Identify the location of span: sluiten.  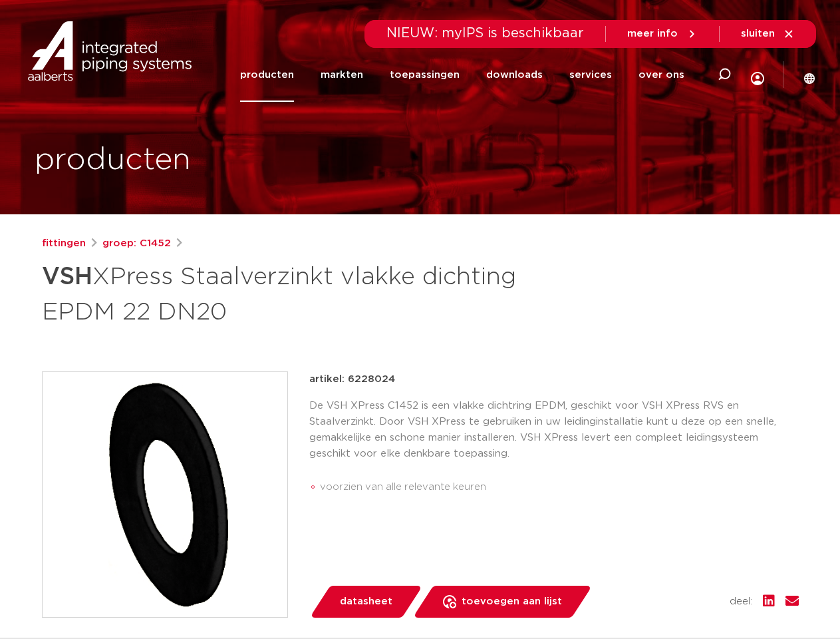
(758, 34).